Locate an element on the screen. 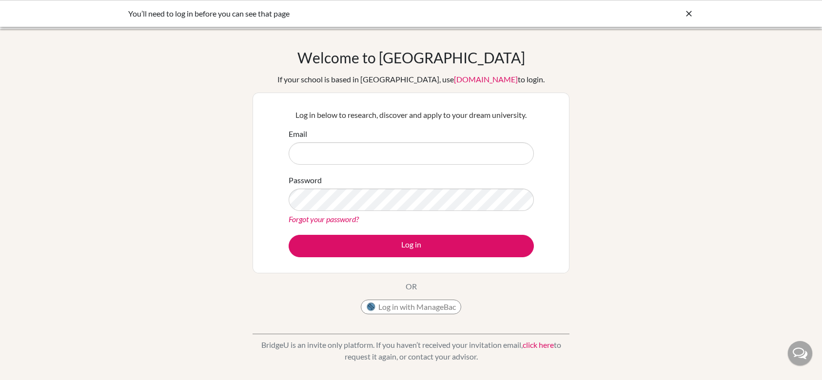 This screenshot has height=380, width=822. a: Forgot your password? is located at coordinates (324, 219).